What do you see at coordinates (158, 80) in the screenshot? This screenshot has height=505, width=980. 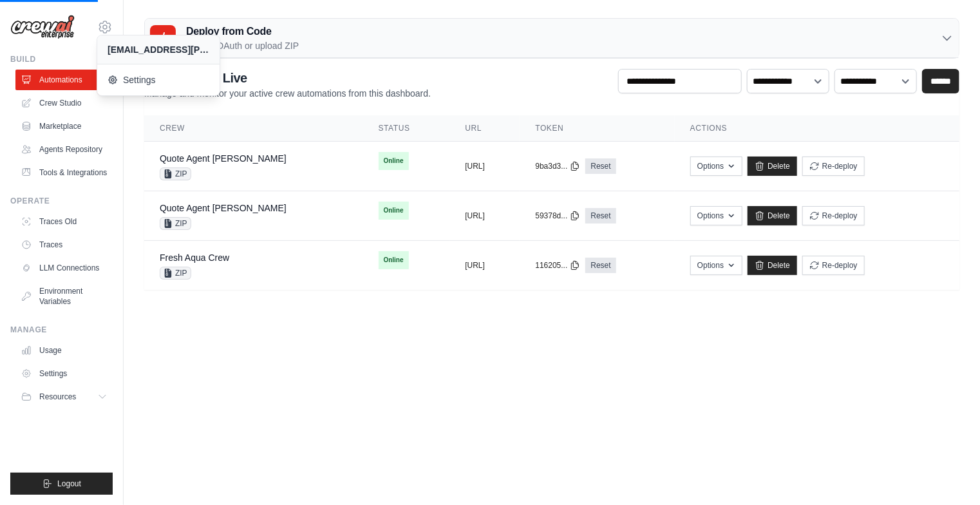 I see `span: Settings` at bounding box center [158, 80].